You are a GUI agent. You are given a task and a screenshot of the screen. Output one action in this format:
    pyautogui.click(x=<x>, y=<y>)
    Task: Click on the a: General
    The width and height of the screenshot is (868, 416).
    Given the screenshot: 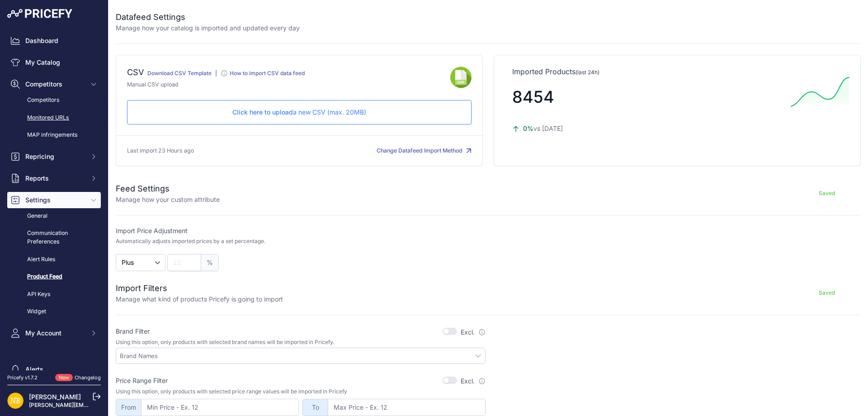 What is the action you would take?
    pyautogui.click(x=54, y=216)
    